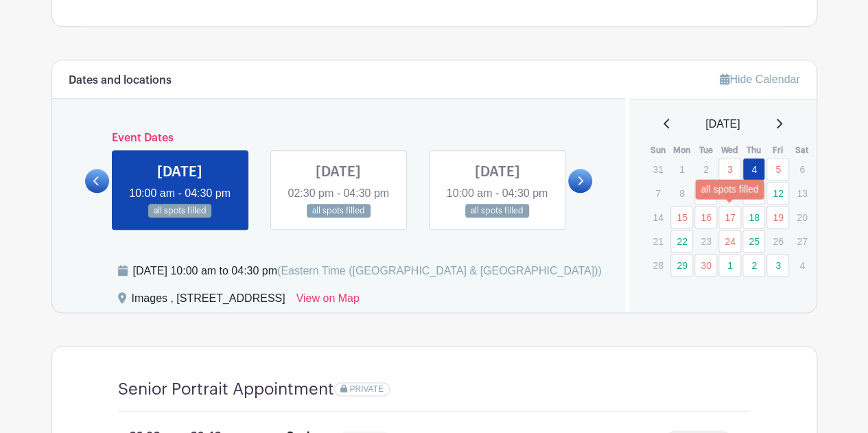  What do you see at coordinates (706, 150) in the screenshot?
I see `th: Tue` at bounding box center [706, 150].